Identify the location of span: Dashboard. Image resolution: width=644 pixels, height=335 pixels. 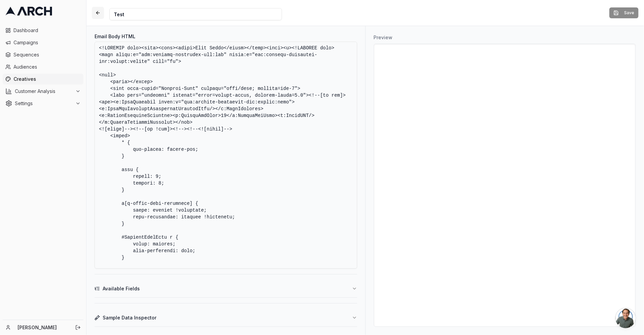
(47, 31).